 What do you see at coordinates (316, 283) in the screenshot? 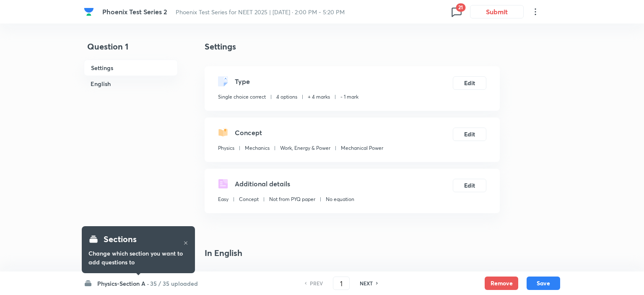
I see `h6: PREV` at bounding box center [316, 283].